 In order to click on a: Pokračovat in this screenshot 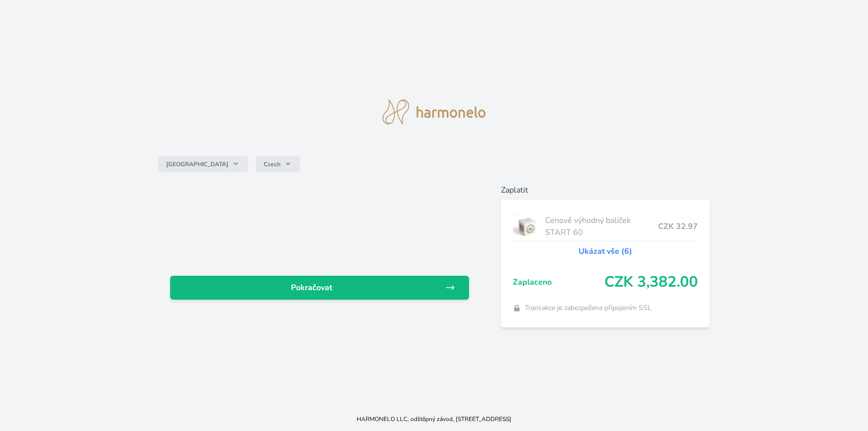, I will do `click(320, 288)`.